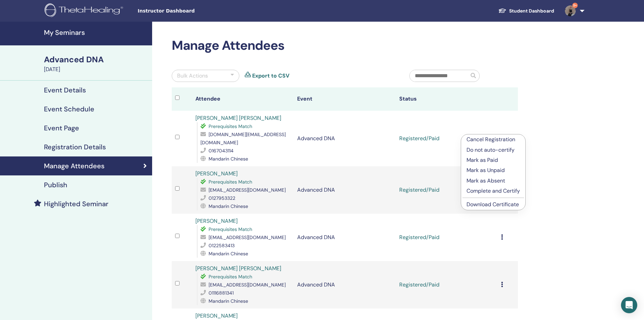 The image size is (644, 320). I want to click on h4: My Seminars, so click(96, 33).